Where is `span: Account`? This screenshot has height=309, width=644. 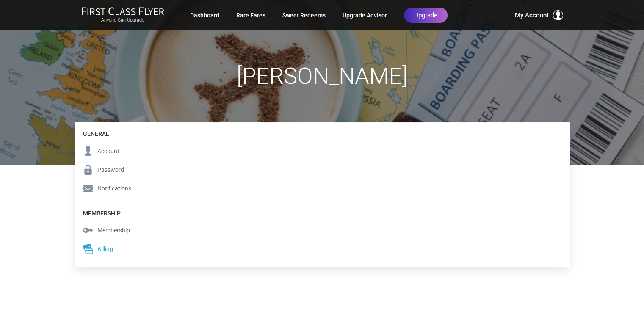
span: Account is located at coordinates (108, 151).